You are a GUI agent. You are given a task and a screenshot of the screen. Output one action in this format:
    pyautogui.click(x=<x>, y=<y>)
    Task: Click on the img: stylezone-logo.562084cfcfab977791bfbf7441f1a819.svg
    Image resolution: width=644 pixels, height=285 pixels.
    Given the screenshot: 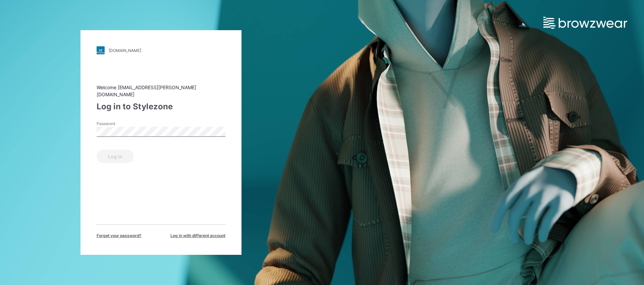 What is the action you would take?
    pyautogui.click(x=101, y=50)
    